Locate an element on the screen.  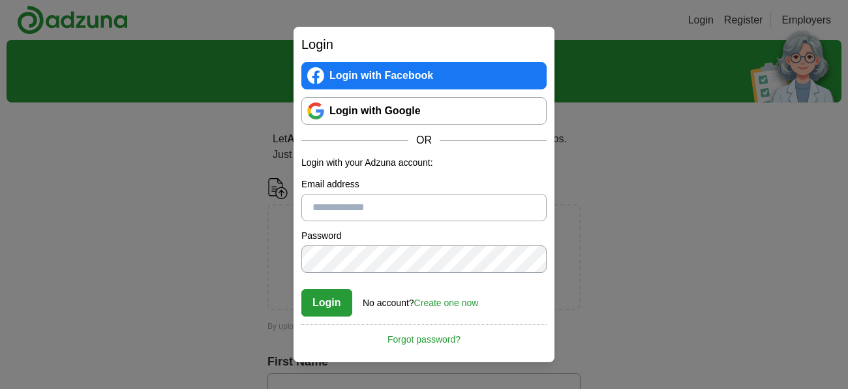
a: Forgot password? is located at coordinates (424, 335).